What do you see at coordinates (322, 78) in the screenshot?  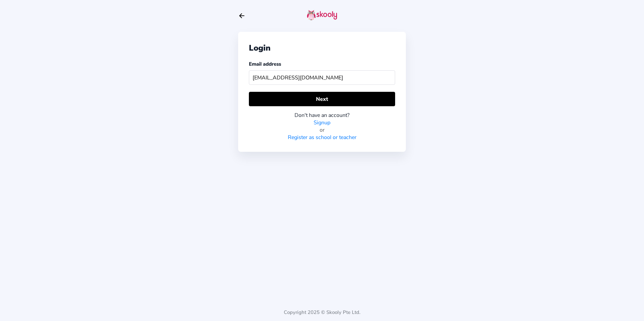 I see `input: Your email address` at bounding box center [322, 78].